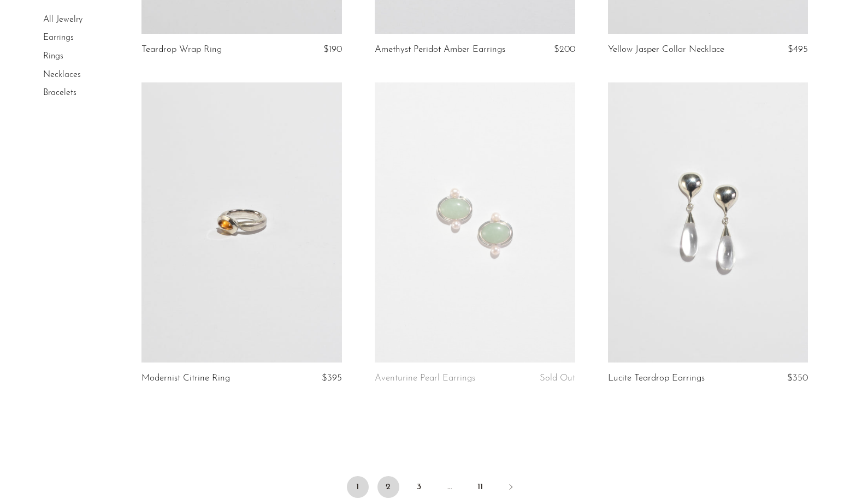  I want to click on span: $190, so click(332, 49).